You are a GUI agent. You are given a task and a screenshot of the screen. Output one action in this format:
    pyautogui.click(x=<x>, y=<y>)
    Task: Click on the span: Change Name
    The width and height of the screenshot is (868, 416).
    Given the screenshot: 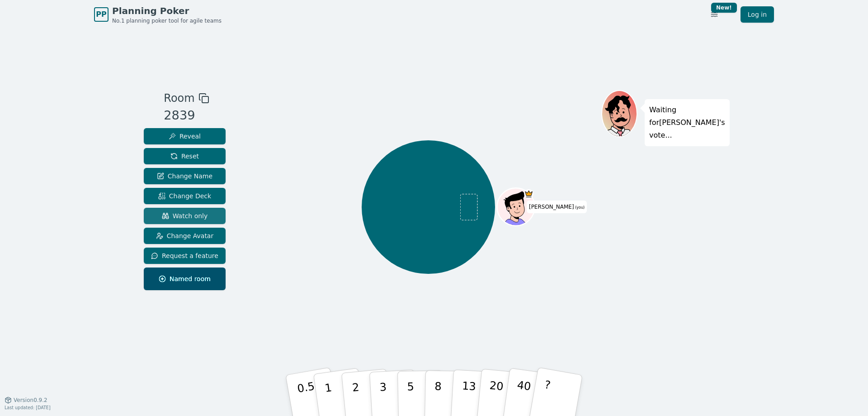 What is the action you would take?
    pyautogui.click(x=184, y=176)
    